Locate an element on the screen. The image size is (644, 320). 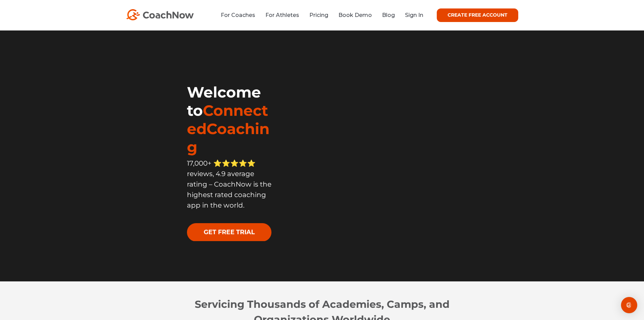
a: Pricing is located at coordinates (319, 15).